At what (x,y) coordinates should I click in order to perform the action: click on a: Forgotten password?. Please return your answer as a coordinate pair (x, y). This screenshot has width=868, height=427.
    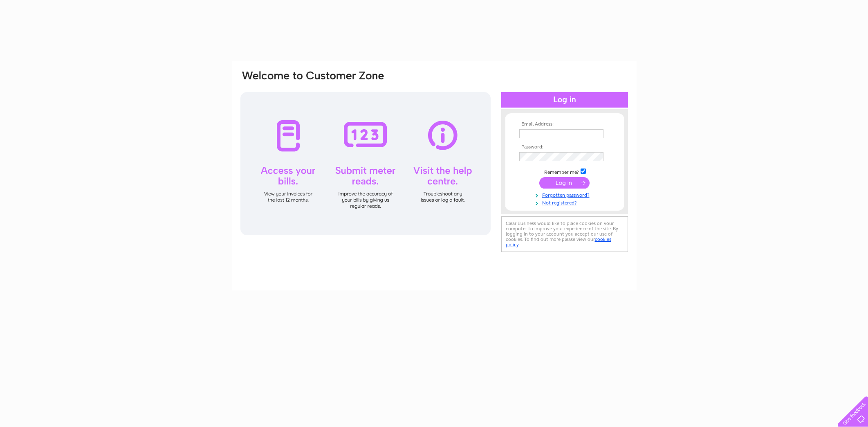
    Looking at the image, I should click on (566, 194).